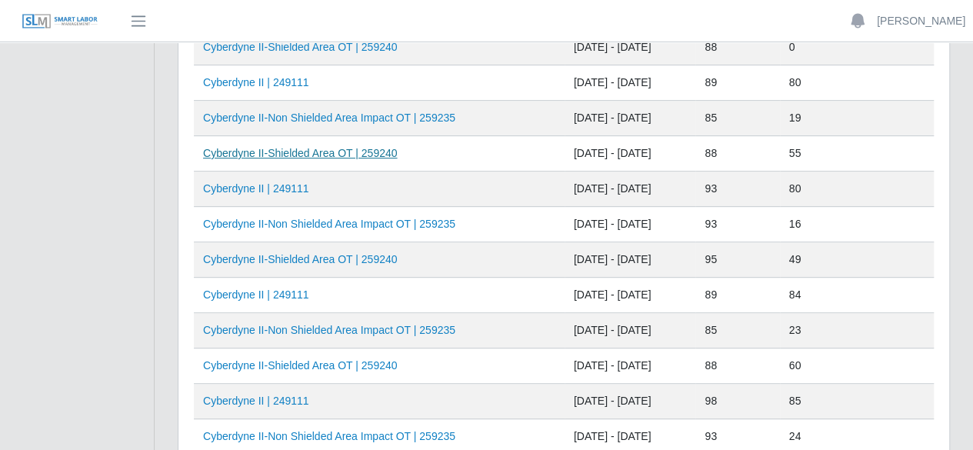  Describe the element at coordinates (737, 401) in the screenshot. I see `td: 98` at that location.